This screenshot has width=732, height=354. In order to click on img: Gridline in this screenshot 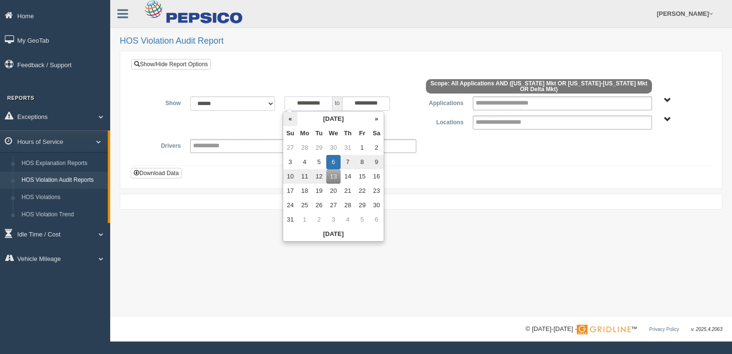, I will do `click(604, 329)`.